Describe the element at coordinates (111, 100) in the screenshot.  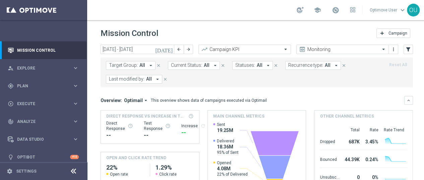
I see `h3: Overview:` at that location.